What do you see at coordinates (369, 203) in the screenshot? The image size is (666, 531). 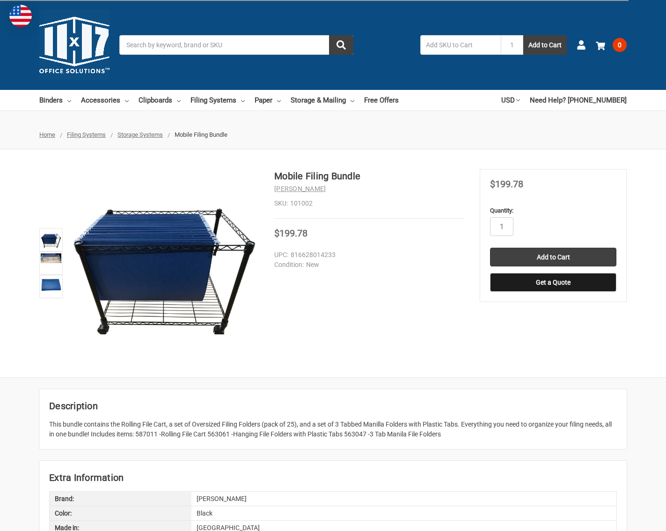 I see `dd: 101002` at bounding box center [369, 203].